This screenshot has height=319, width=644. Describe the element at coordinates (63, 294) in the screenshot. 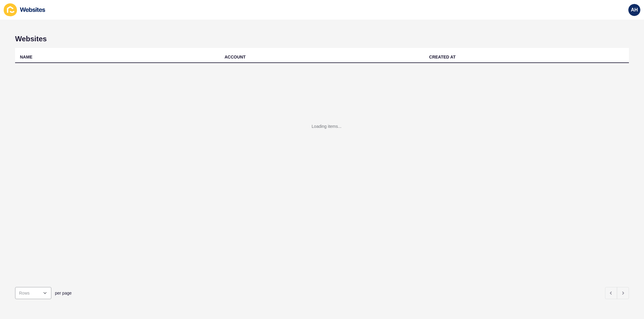

I see `span: per page` at that location.